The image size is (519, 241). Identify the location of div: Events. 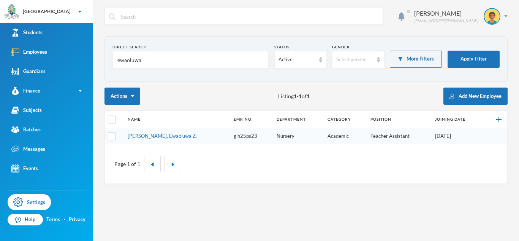
(25, 168).